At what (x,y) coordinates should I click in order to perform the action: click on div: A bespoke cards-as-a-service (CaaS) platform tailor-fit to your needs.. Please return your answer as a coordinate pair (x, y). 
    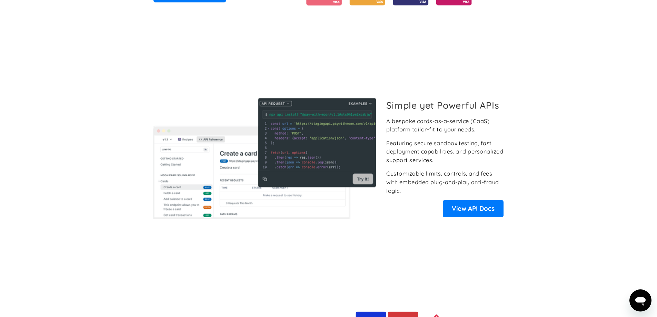
    Looking at the image, I should click on (445, 125).